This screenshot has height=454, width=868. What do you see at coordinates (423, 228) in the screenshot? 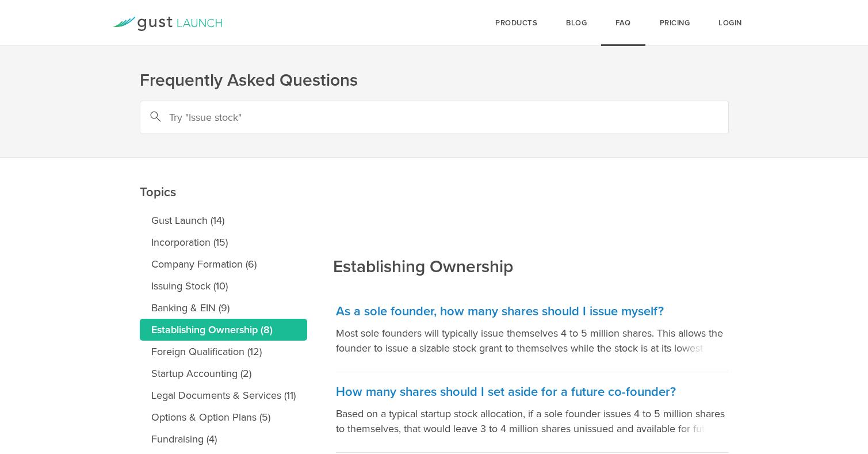
I see `h2: Establishing Ownership` at bounding box center [423, 228].